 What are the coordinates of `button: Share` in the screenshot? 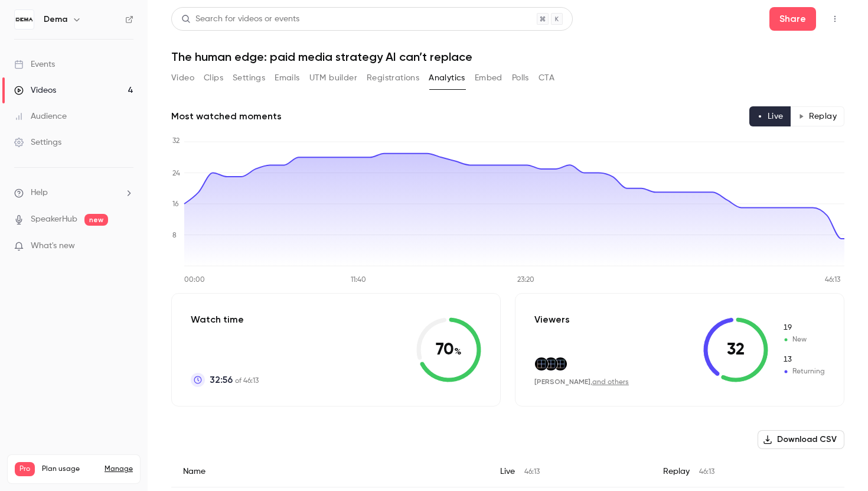 It's located at (793, 19).